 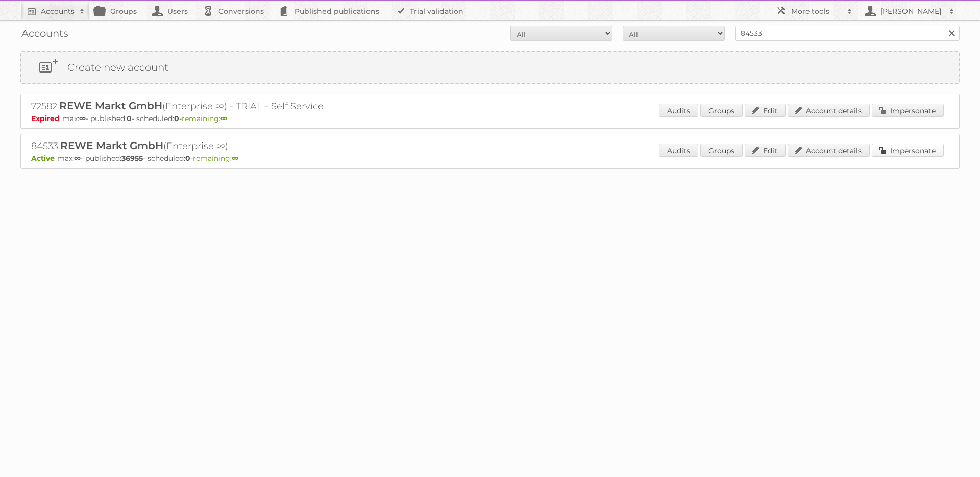 What do you see at coordinates (817, 11) in the screenshot?
I see `h2: More tools` at bounding box center [817, 11].